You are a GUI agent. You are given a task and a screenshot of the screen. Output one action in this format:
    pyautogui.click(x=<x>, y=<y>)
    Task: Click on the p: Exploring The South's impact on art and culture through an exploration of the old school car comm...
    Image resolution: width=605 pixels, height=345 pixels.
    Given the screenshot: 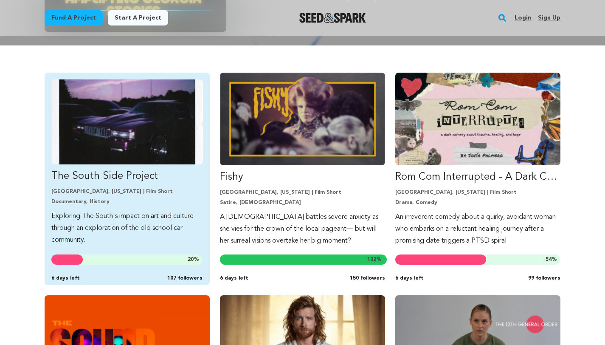 What is the action you would take?
    pyautogui.click(x=127, y=228)
    